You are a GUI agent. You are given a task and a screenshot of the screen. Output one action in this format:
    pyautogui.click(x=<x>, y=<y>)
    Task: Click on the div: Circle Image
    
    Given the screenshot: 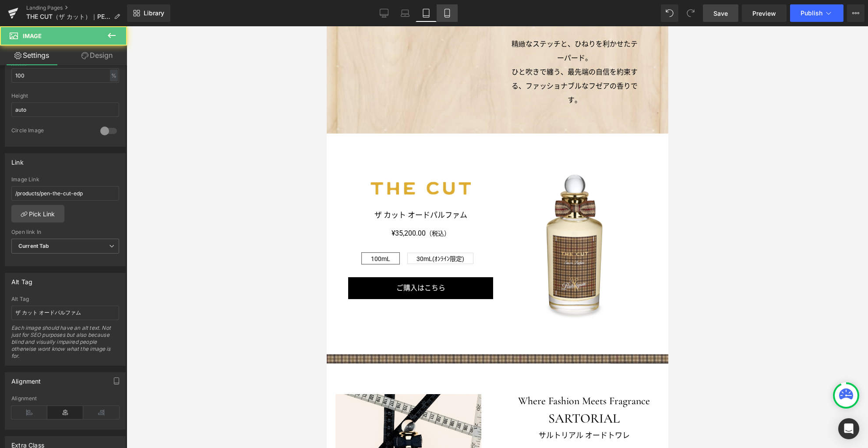 What is the action you would take?
    pyautogui.click(x=51, y=132)
    